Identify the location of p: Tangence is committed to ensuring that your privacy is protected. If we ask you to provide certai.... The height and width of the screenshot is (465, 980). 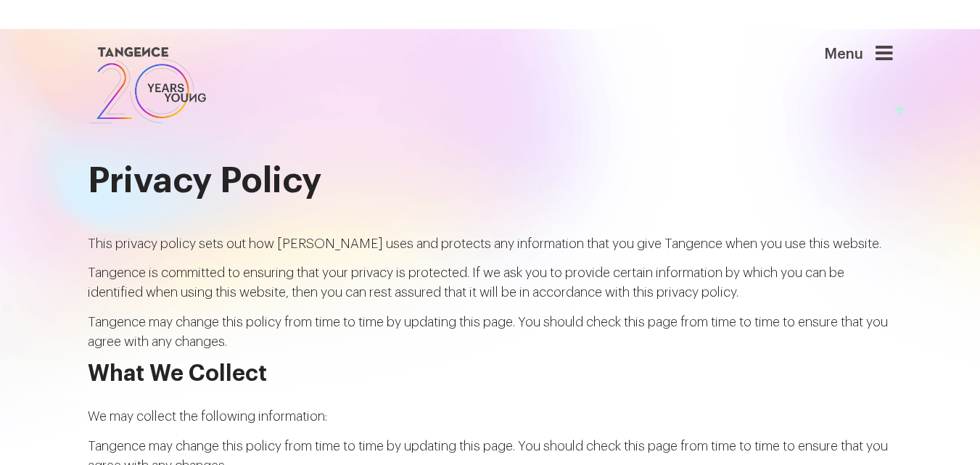
(490, 283).